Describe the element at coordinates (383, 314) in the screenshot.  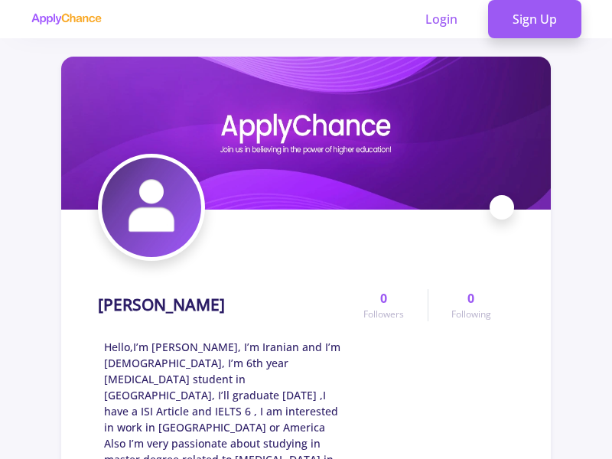
I see `span: Followers` at that location.